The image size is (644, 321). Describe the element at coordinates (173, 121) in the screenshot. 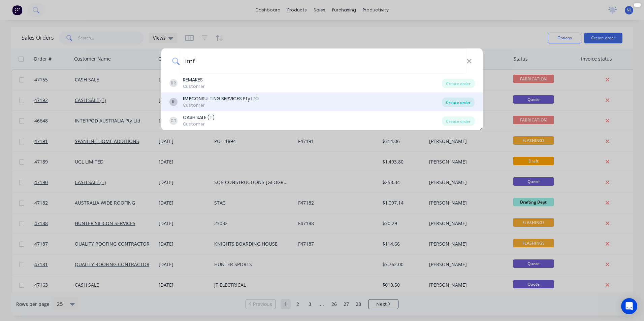

I see `div: CT` at that location.